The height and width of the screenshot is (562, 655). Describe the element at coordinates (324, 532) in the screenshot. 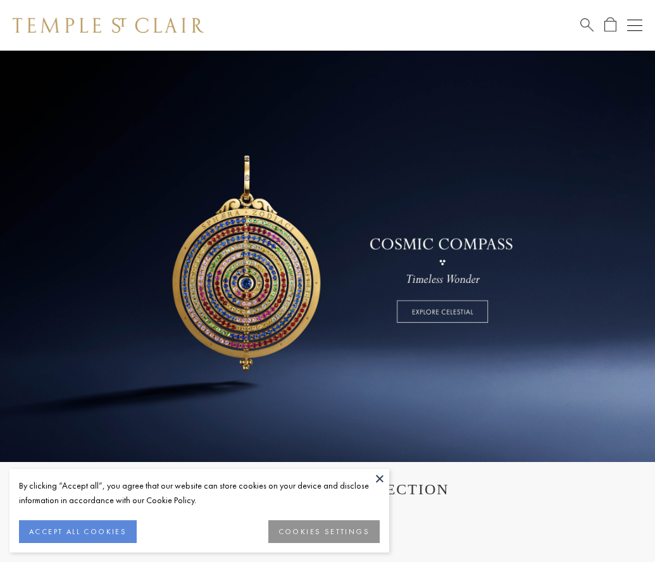

I see `button: COOKIES SETTINGS` at that location.